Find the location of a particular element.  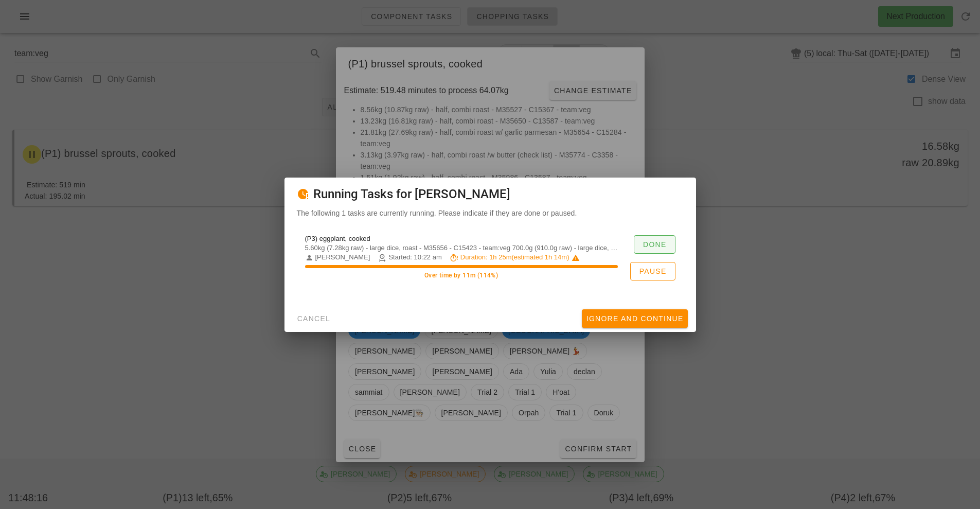

span: Done is located at coordinates (654, 244).